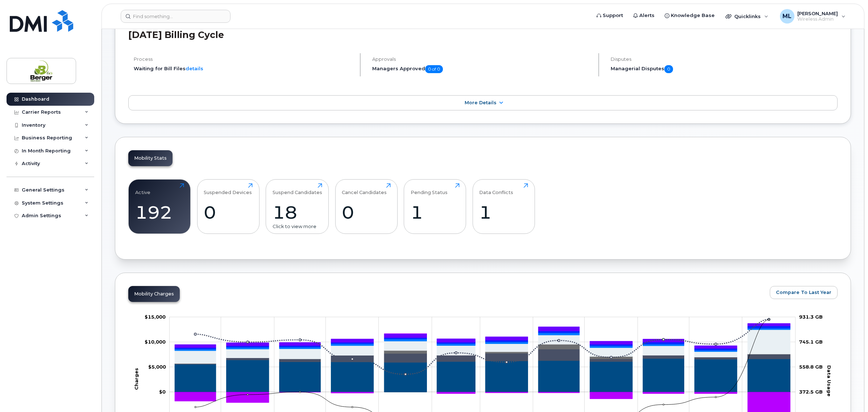  I want to click on tspan: $15,000, so click(155, 317).